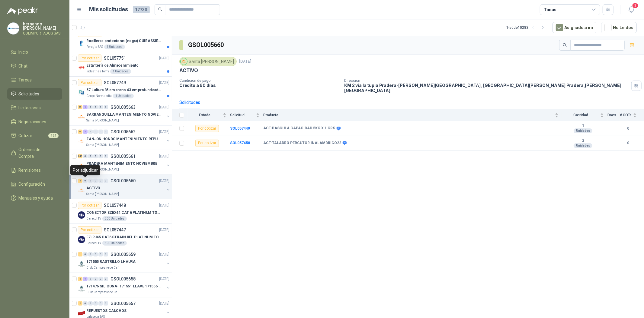  Describe the element at coordinates (619, 28) in the screenshot. I see `button: No Leídos` at that location.